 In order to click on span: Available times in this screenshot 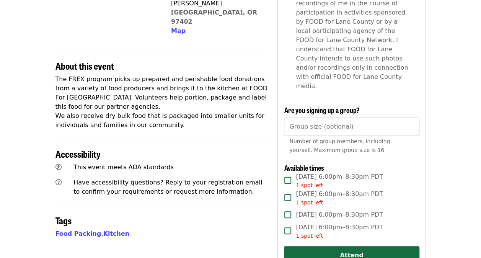, I will do `click(304, 168)`.